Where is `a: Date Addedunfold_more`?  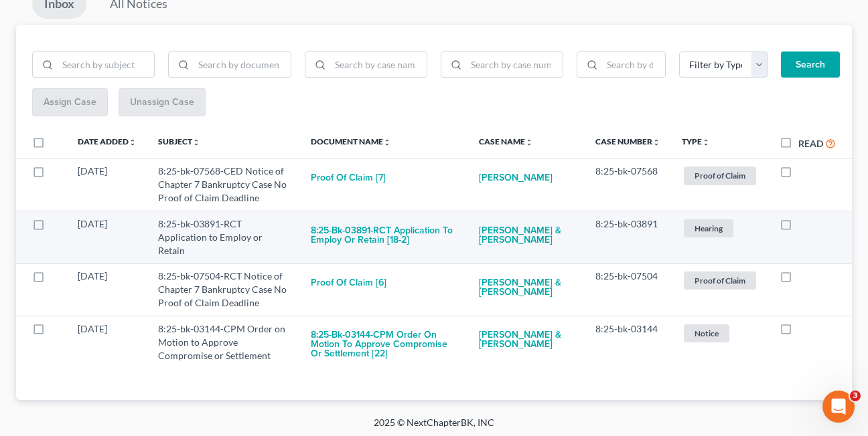 a: Date Addedunfold_more is located at coordinates (107, 141).